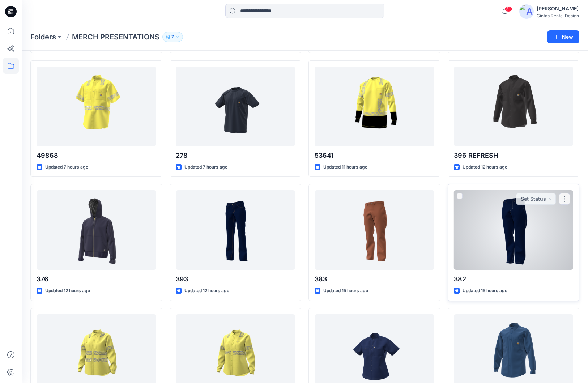 This screenshot has height=383, width=588. Describe the element at coordinates (96, 106) in the screenshot. I see `a: 49868` at that location.